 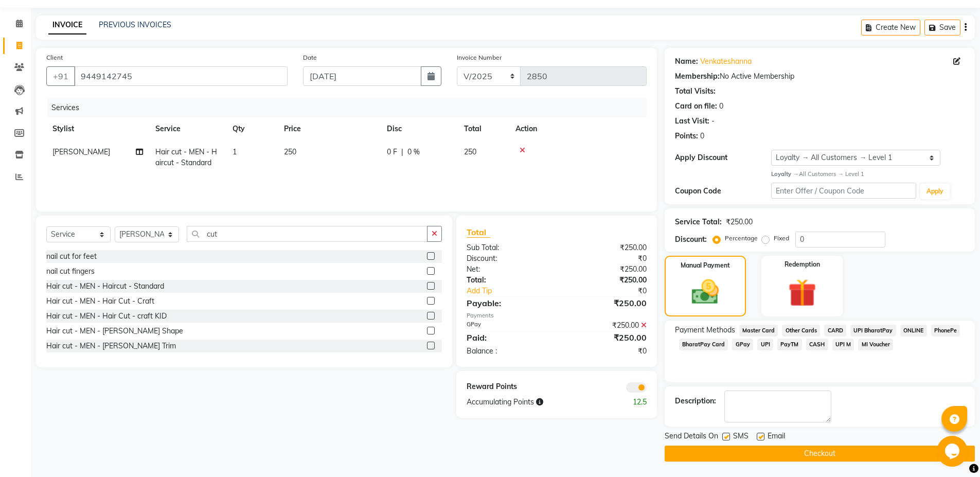 What do you see at coordinates (876, 344) in the screenshot?
I see `span: MI Voucher` at bounding box center [876, 344].